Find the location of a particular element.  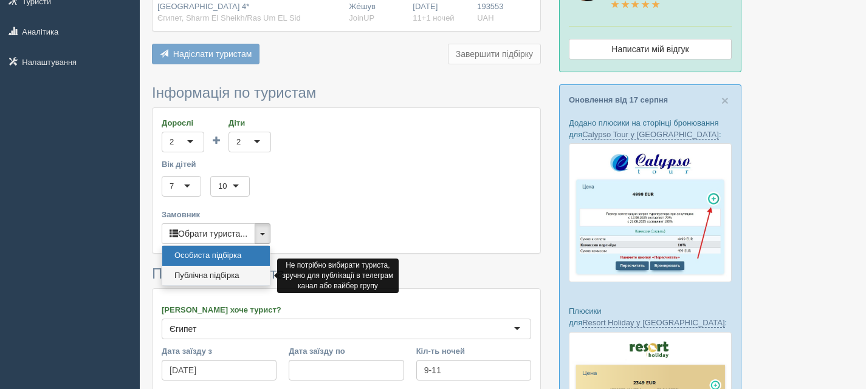

p: Додано плюсики на сторінці бронювання для : is located at coordinates (650, 129).